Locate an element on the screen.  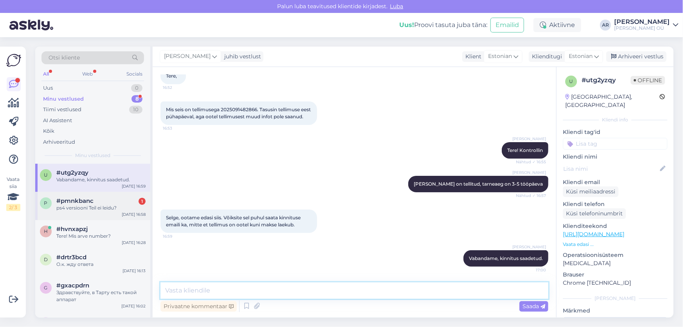
span: Otsi kliente is located at coordinates (64, 58).